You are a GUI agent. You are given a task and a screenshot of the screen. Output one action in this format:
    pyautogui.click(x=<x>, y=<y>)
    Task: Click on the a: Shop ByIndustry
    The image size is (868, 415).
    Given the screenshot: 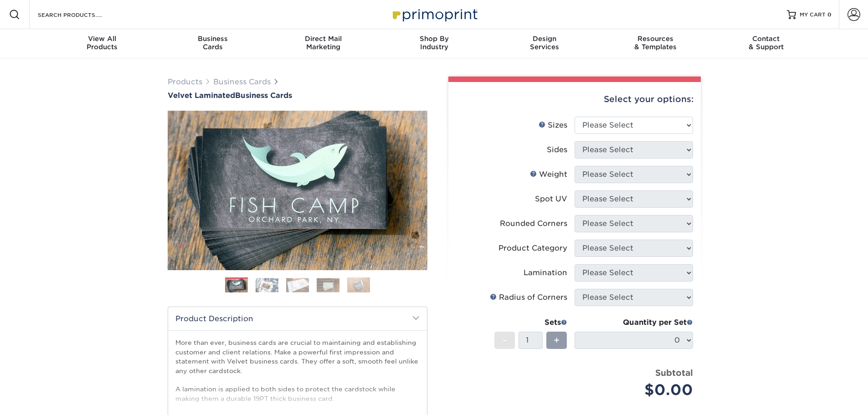 What is the action you would take?
    pyautogui.click(x=433, y=44)
    